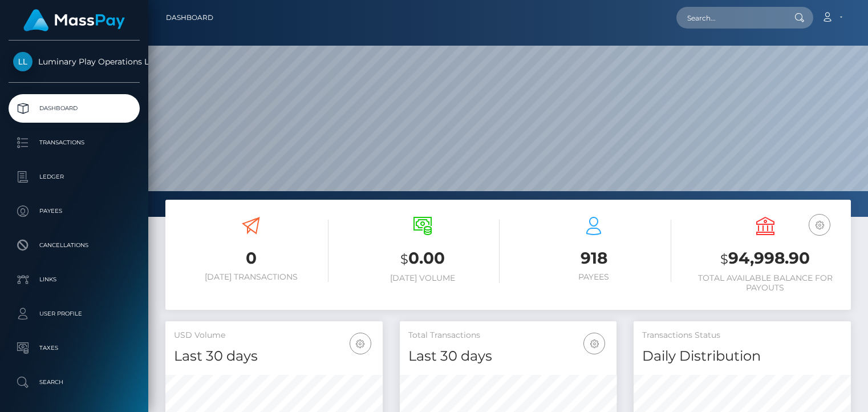 The height and width of the screenshot is (412, 868). What do you see at coordinates (74, 177) in the screenshot?
I see `p: Ledger` at bounding box center [74, 177].